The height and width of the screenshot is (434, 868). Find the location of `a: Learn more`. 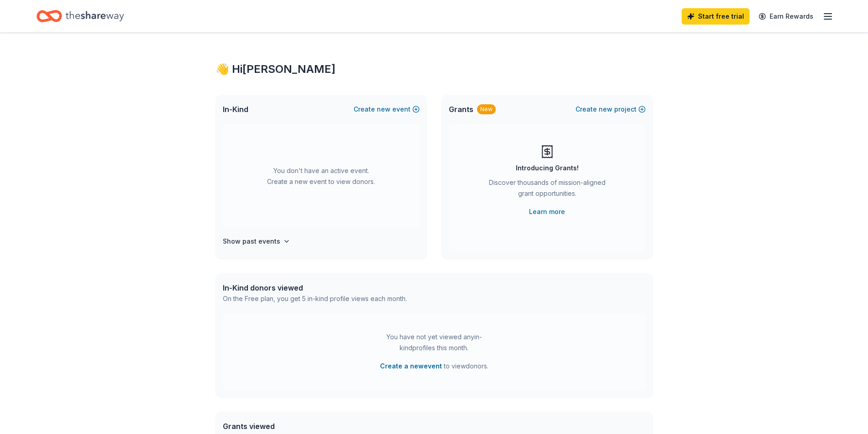

a: Learn more is located at coordinates (547, 212).